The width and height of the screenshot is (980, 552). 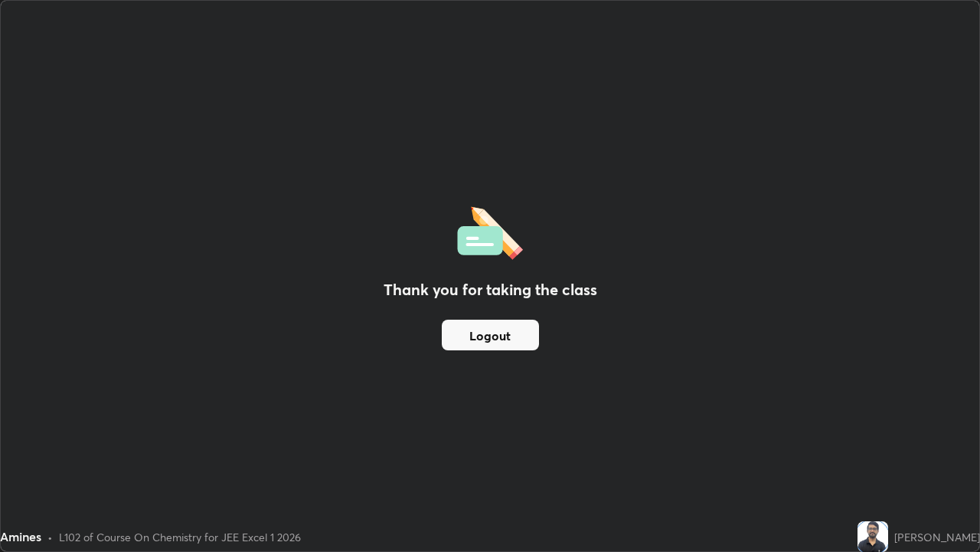 What do you see at coordinates (490, 289) in the screenshot?
I see `h2: Thank you for taking the class` at bounding box center [490, 289].